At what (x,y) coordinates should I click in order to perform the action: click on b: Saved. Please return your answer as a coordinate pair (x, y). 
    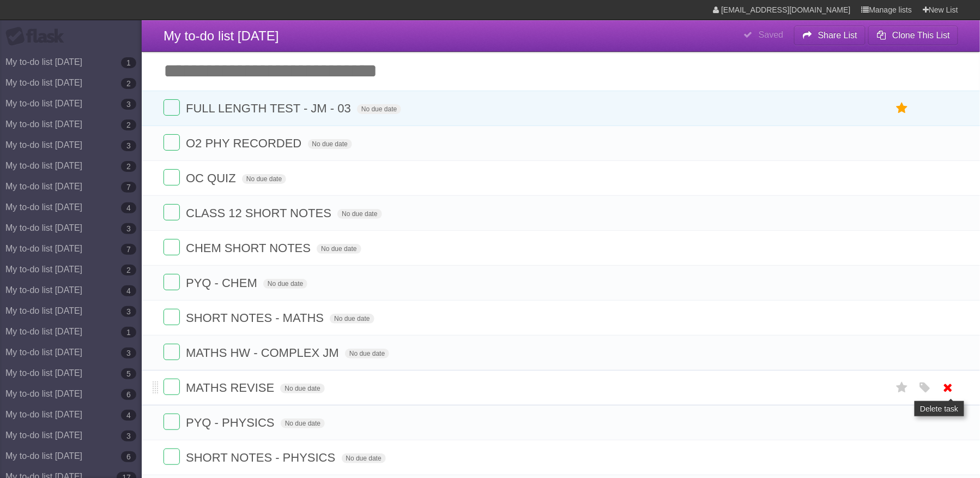
    Looking at the image, I should click on (771, 34).